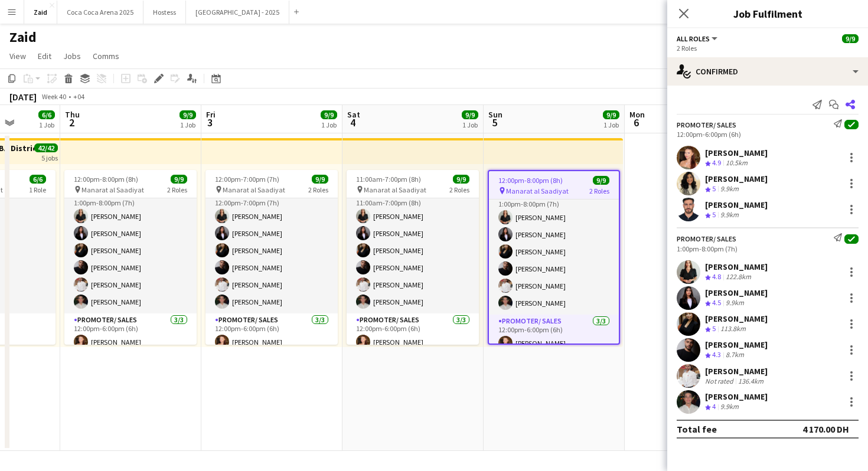 The height and width of the screenshot is (471, 868). I want to click on div: 1:00pm-8:00pm (7h), so click(767, 249).